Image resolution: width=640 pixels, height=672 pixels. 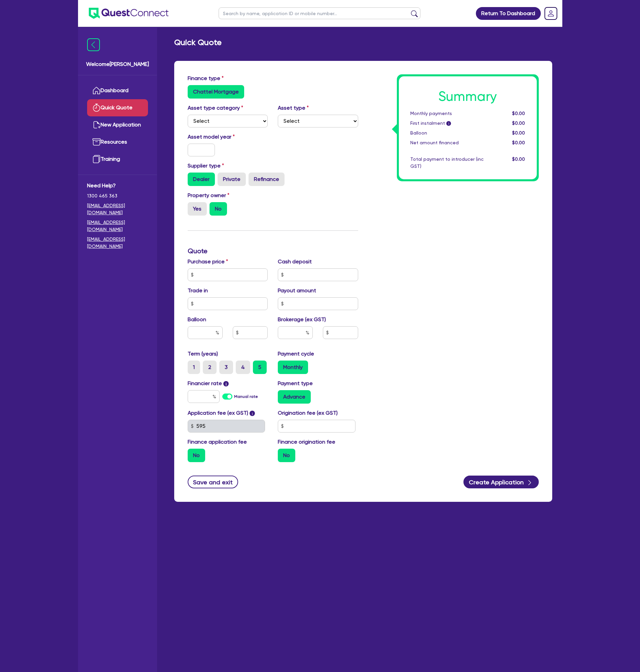 What do you see at coordinates (198, 290) in the screenshot?
I see `label: Trade in` at bounding box center [198, 290].